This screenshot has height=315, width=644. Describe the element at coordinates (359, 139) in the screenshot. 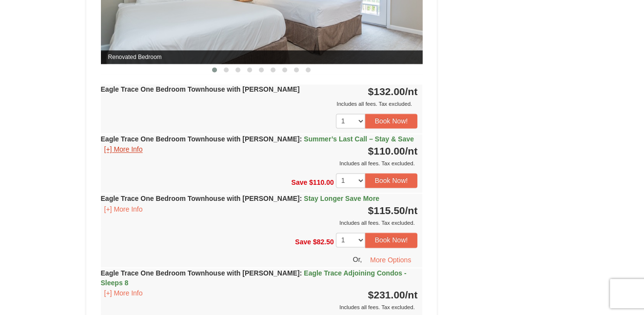

I see `span: Summer’s Last Call – Stay & Save` at that location.